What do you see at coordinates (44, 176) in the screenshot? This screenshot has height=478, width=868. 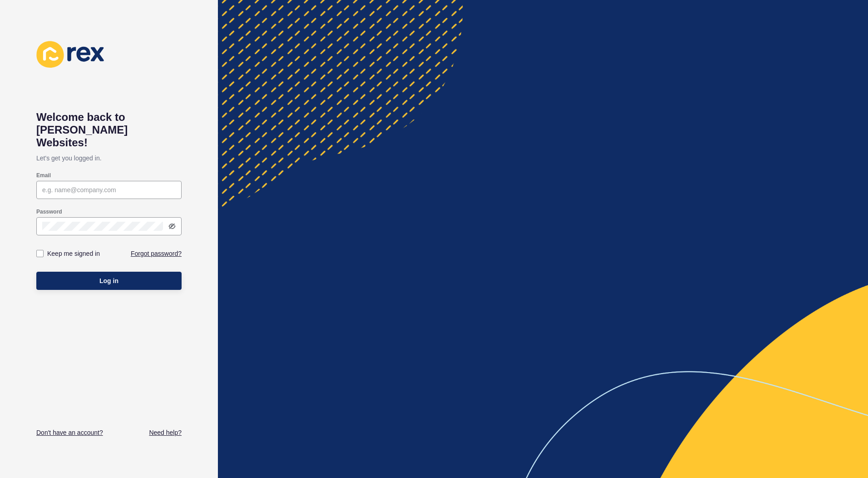 I see `label: Email` at bounding box center [44, 176].